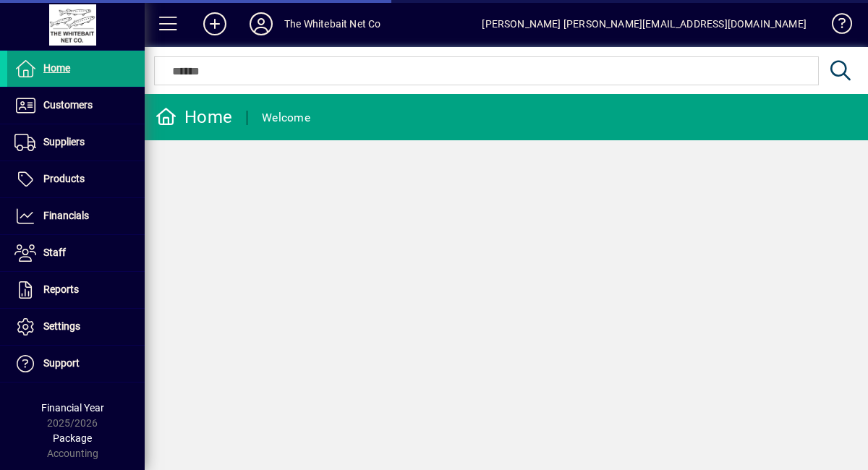 The height and width of the screenshot is (470, 868). Describe the element at coordinates (76, 142) in the screenshot. I see `a: Suppliers` at that location.